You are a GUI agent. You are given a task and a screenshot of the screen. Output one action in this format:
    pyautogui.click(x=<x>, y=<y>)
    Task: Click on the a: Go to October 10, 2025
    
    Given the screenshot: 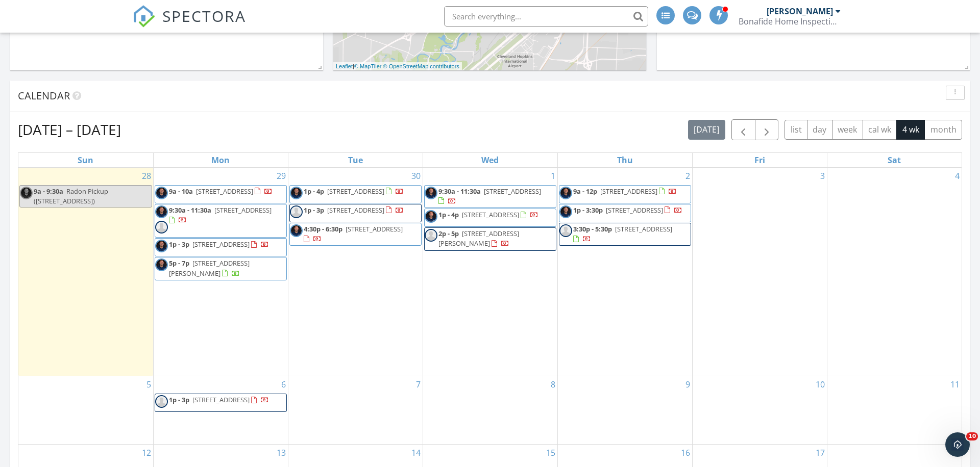 What is the action you would take?
    pyautogui.click(x=820, y=384)
    